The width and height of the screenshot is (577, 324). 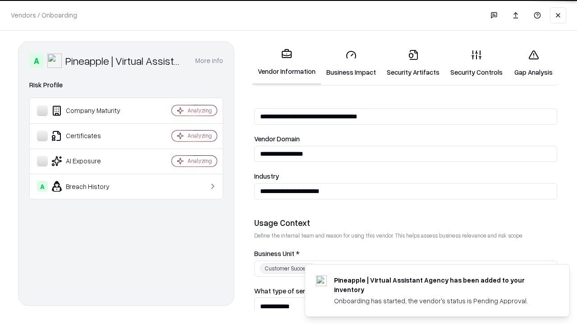 What do you see at coordinates (476, 63) in the screenshot?
I see `a: Security Controls` at bounding box center [476, 63].